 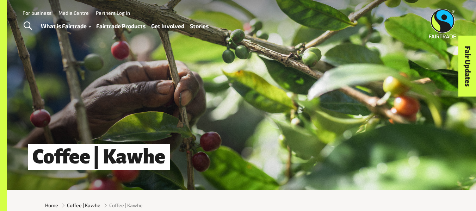 What do you see at coordinates (51, 205) in the screenshot?
I see `span: Home` at bounding box center [51, 205].